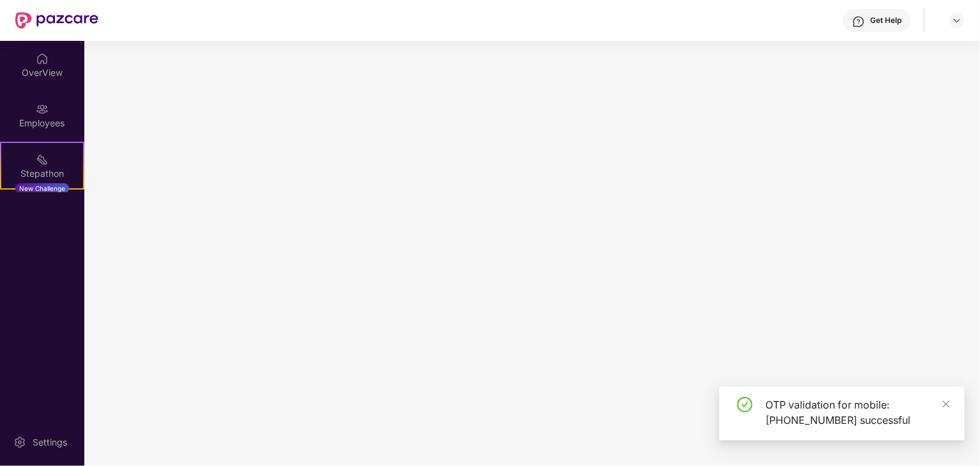 The image size is (980, 466). I want to click on div: New Challenge, so click(42, 188).